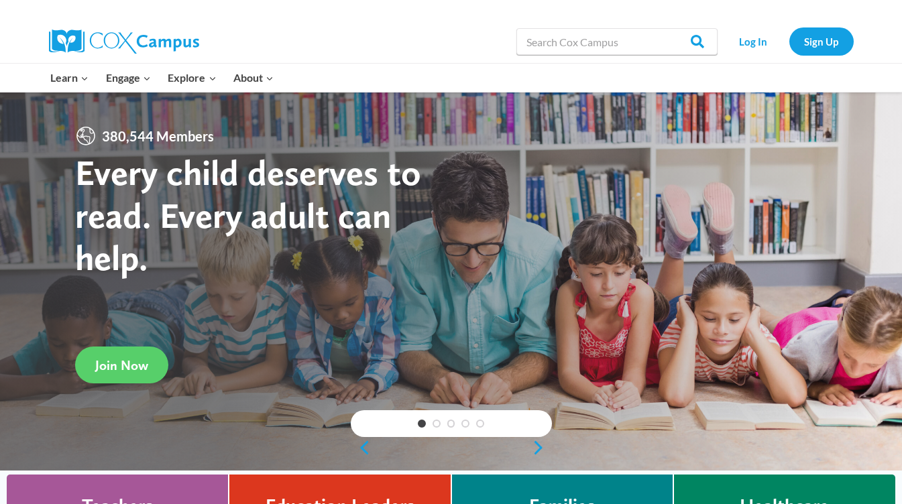 The height and width of the screenshot is (504, 902). Describe the element at coordinates (451, 448) in the screenshot. I see `div: content slider buttons` at that location.